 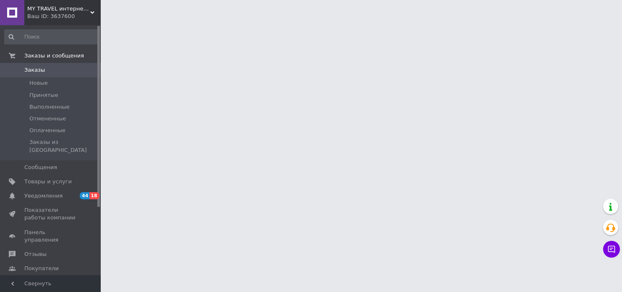 I want to click on span: Товары и услуги, so click(x=48, y=182).